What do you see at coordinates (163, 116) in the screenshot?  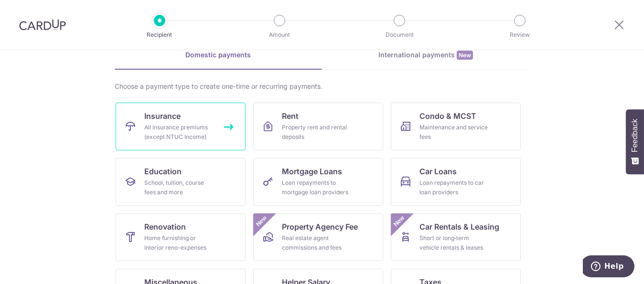 I see `span: Insurance` at bounding box center [163, 116].